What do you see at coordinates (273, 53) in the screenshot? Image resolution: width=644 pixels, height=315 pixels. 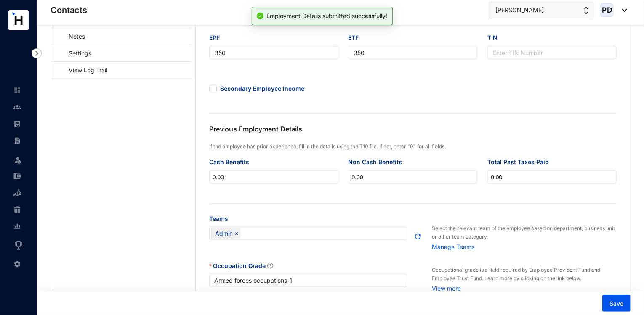 I see `input: EPF` at bounding box center [273, 53].